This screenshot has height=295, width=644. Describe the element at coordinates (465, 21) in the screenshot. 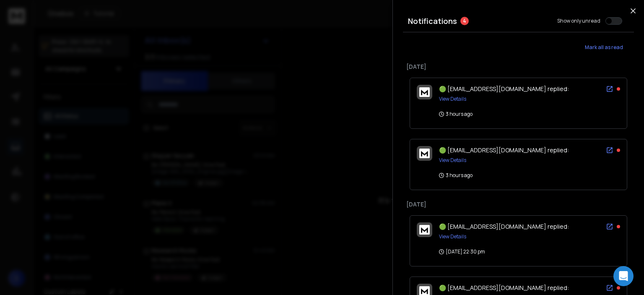

I see `span: 4` at that location.